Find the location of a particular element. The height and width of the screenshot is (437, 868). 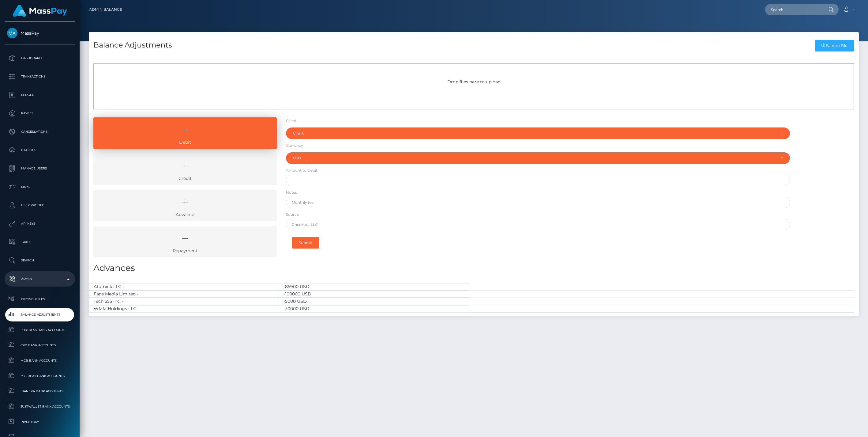

a: Sample File is located at coordinates (834, 45).